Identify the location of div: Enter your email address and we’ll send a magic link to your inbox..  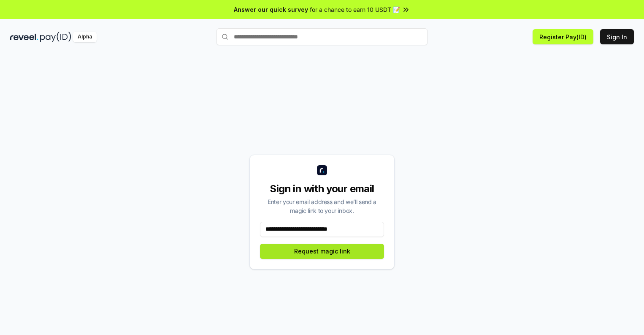
(322, 206).